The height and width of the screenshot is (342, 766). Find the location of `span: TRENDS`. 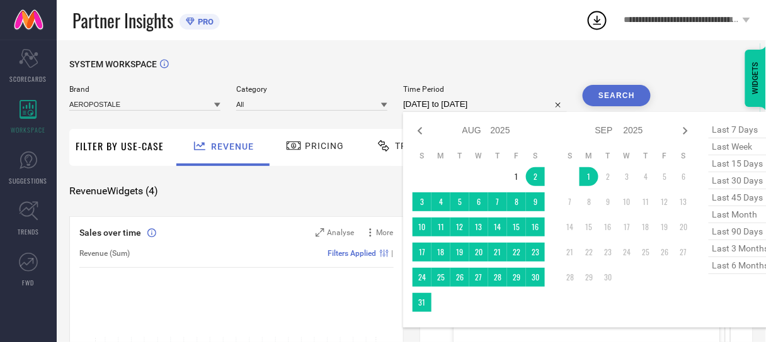

span: TRENDS is located at coordinates (28, 232).